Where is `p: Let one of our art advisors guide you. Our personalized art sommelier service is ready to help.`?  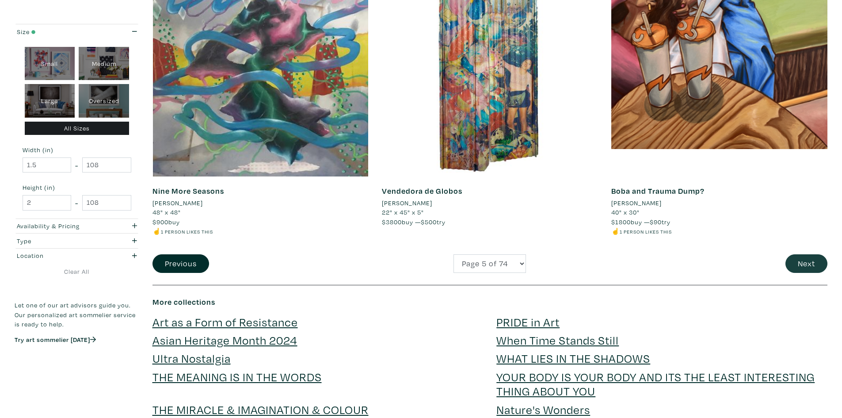
p: Let one of our art advisors guide you. Our personalized art sommelier service is ready to help. is located at coordinates (77, 314).